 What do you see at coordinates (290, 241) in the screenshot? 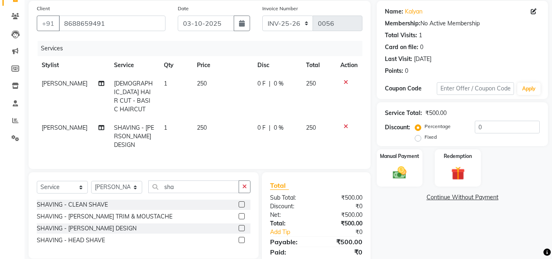
I see `div: Payable:` at bounding box center [290, 241].